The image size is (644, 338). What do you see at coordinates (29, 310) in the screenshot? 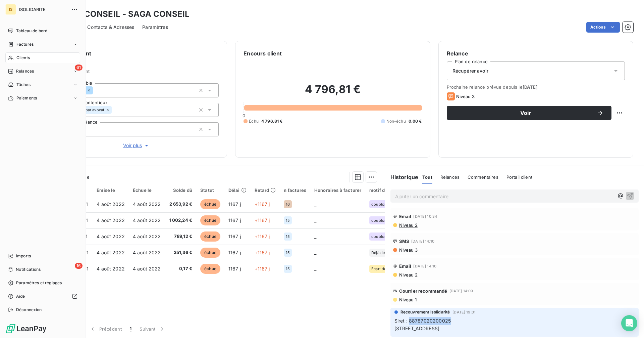
I see `span: Déconnexion` at bounding box center [29, 310].